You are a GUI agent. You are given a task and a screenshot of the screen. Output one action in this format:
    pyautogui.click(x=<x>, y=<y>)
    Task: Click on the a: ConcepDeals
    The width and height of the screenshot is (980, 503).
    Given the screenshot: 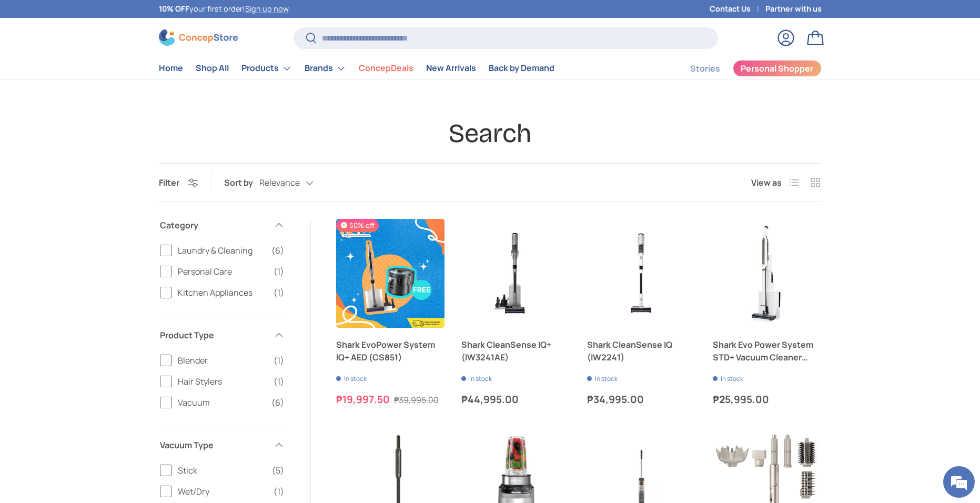 What is the action you would take?
    pyautogui.click(x=386, y=68)
    